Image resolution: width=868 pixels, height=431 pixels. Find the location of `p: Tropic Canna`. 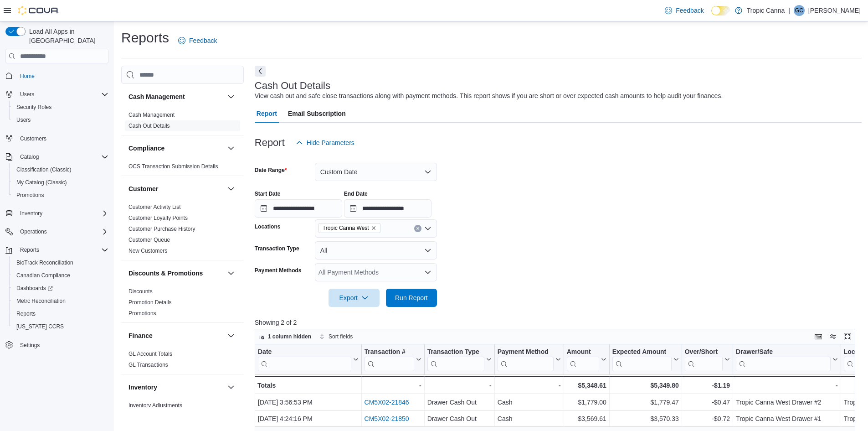

p: Tropic Canna is located at coordinates (766, 11).